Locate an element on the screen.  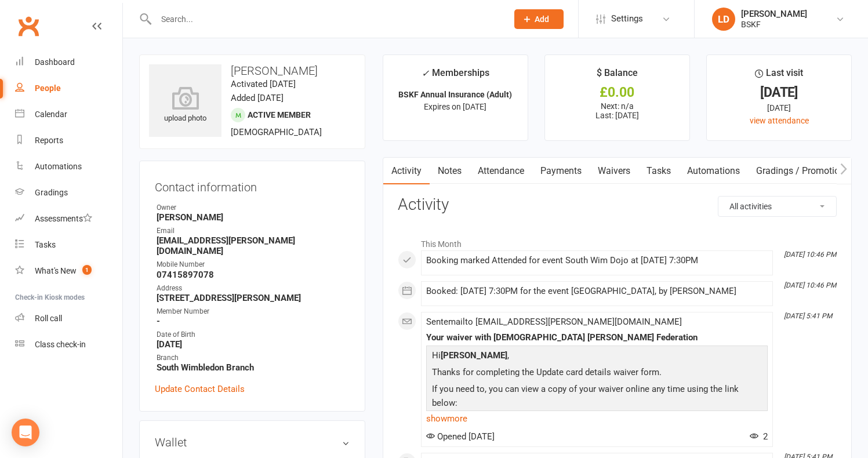
div: Email is located at coordinates (253, 230).